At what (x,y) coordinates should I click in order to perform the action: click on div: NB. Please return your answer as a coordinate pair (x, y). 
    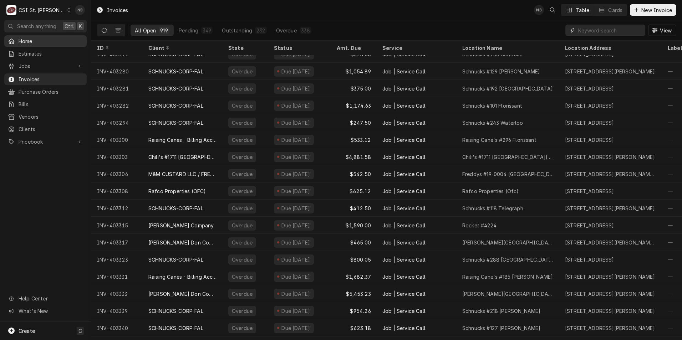
    Looking at the image, I should click on (539, 10).